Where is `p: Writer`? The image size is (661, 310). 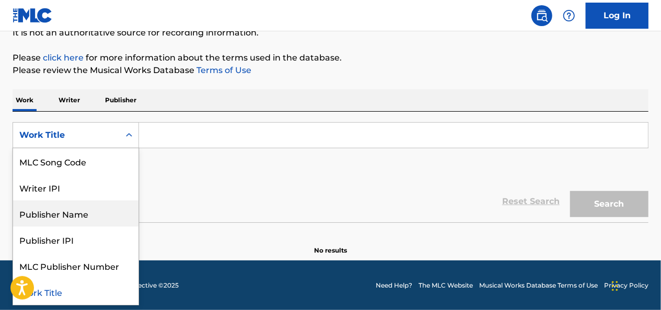 p: Writer is located at coordinates (69, 100).